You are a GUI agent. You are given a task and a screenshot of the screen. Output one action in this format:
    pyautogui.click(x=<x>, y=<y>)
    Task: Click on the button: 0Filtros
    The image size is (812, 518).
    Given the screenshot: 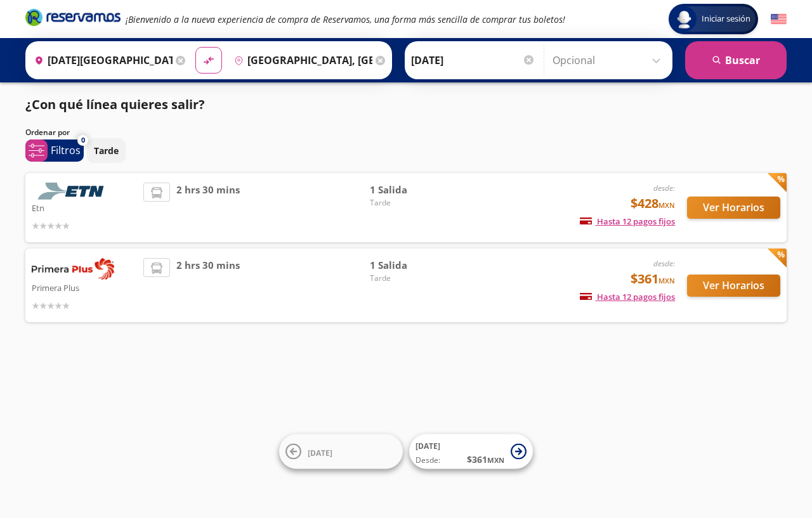 What is the action you would take?
    pyautogui.click(x=54, y=151)
    